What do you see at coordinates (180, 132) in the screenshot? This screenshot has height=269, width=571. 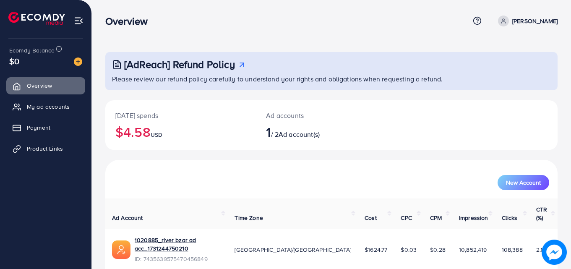 I see `h2: $4.58` at bounding box center [180, 132].